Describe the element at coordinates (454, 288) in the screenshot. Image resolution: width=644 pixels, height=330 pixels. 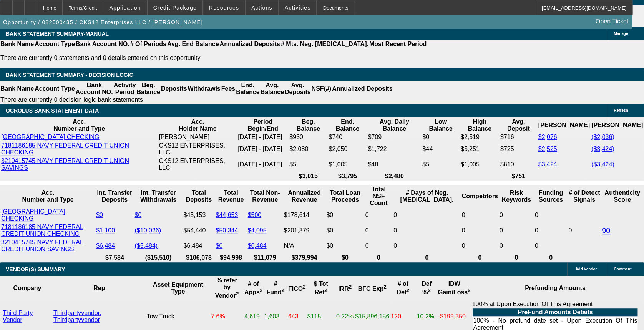
I see `b: IDW Gain/Loss` at that location.